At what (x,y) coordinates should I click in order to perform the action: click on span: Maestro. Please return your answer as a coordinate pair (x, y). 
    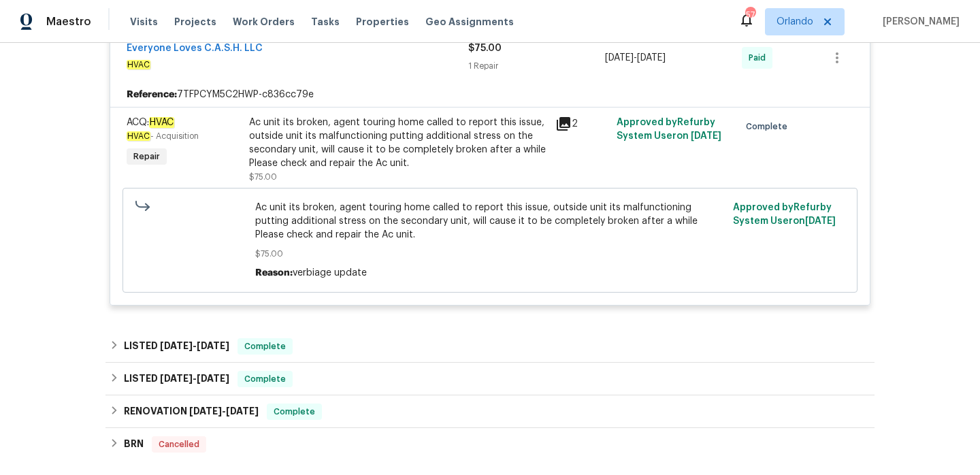
    Looking at the image, I should click on (69, 22).